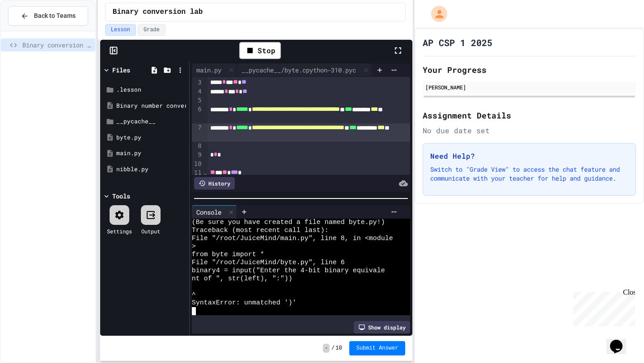 The width and height of the screenshot is (644, 363). What do you see at coordinates (197, 173) in the screenshot?
I see `div: 11` at bounding box center [197, 173].